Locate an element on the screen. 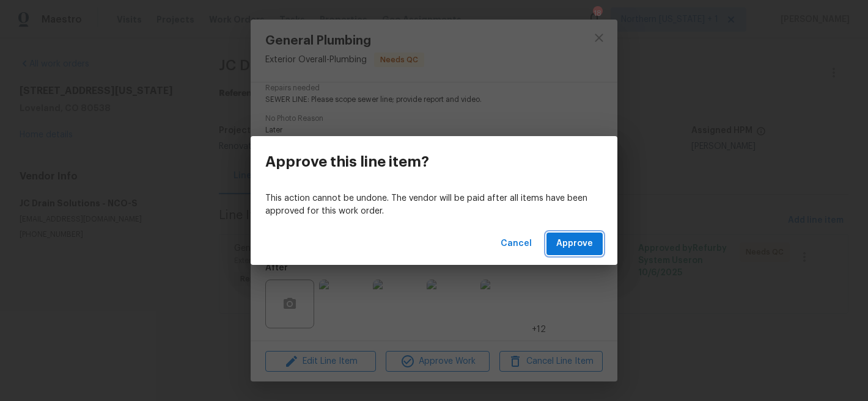 This screenshot has width=868, height=401. span: Approve is located at coordinates (575, 243).